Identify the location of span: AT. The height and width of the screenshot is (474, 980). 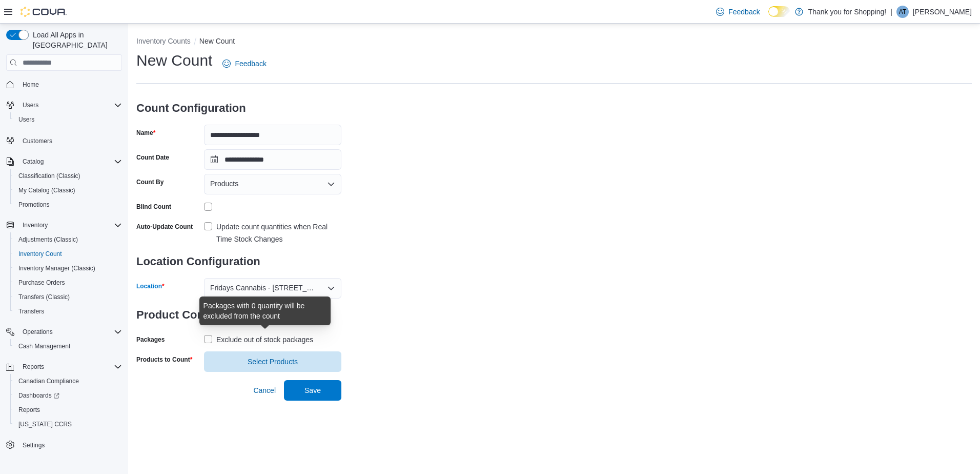
(902, 12).